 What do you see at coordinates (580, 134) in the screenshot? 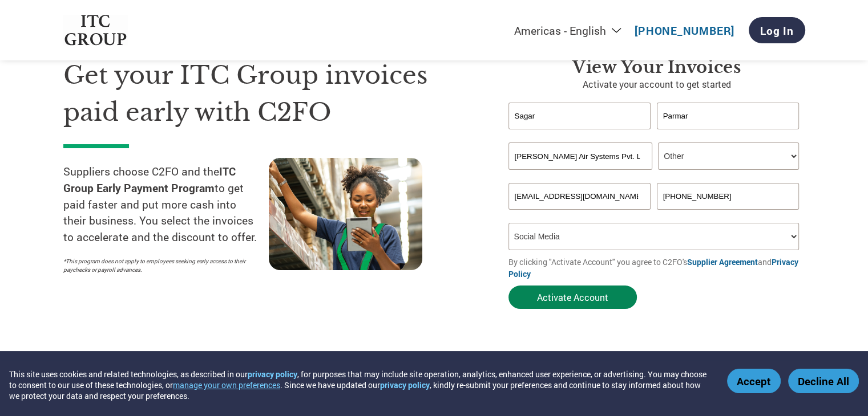
I see `div: Invalid first name or first name is too long` at bounding box center [580, 134].